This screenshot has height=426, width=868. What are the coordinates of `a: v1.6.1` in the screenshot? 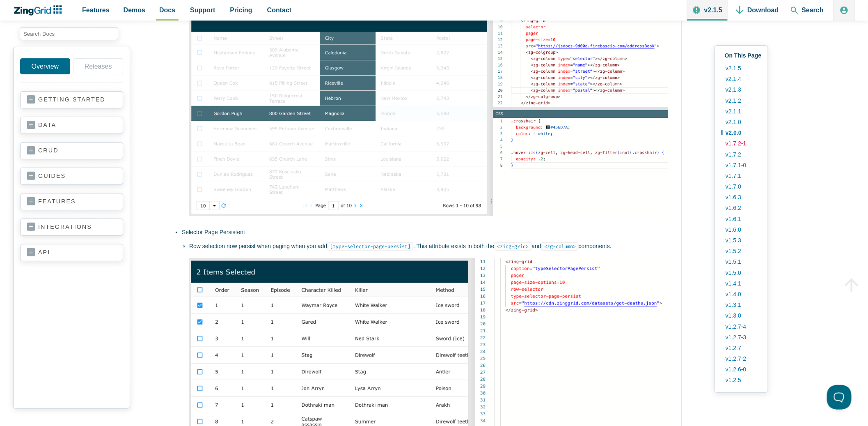 It's located at (741, 219).